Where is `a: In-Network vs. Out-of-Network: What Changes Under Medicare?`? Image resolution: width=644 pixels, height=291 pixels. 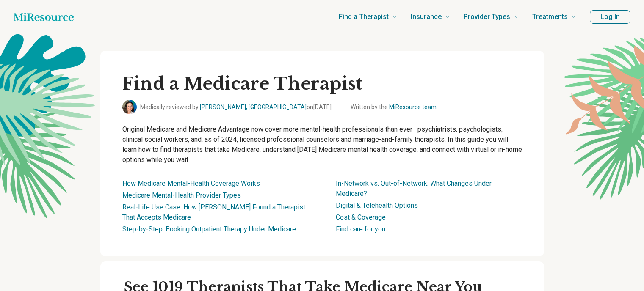 a: In-Network vs. Out-of-Network: What Changes Under Medicare? is located at coordinates (414, 188).